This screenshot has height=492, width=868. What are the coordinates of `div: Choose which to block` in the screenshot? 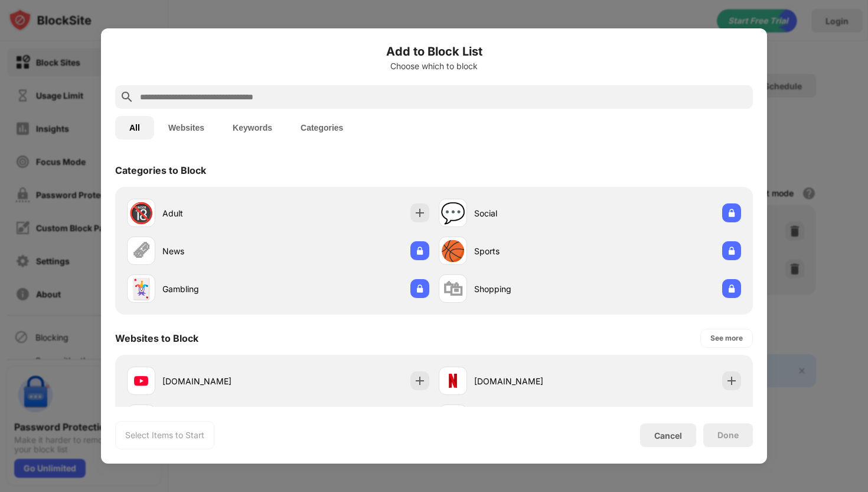 It's located at (434, 66).